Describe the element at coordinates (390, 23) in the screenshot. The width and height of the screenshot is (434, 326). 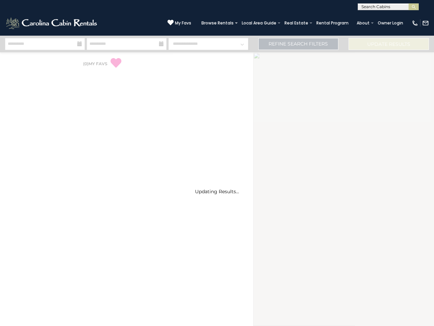
I see `a: Owner Login` at that location.